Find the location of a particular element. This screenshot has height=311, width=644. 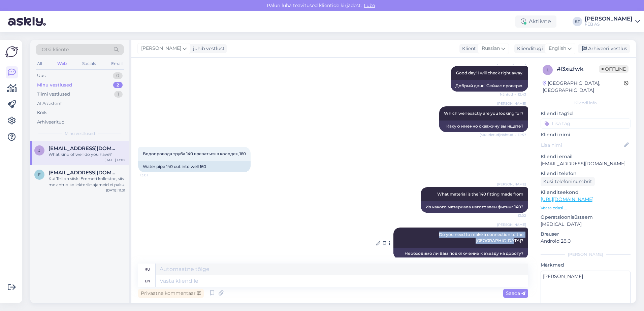

div: Из какого материала изготовлен фитинг 140? is located at coordinates (475, 207).